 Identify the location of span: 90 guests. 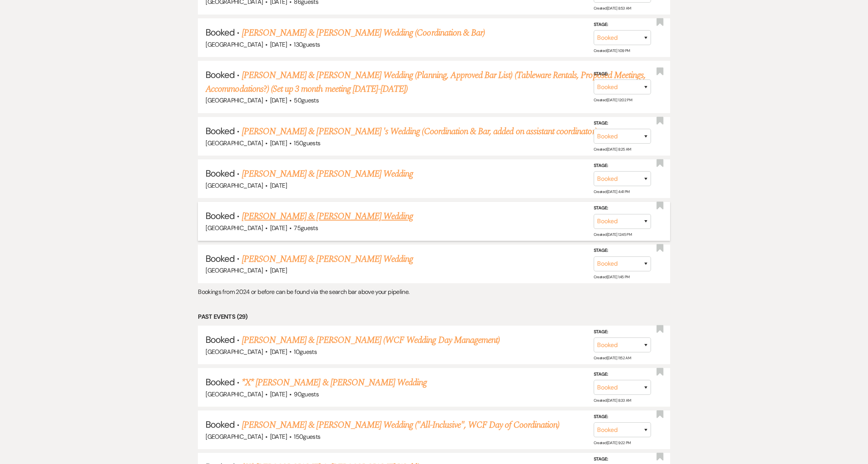
(306, 394).